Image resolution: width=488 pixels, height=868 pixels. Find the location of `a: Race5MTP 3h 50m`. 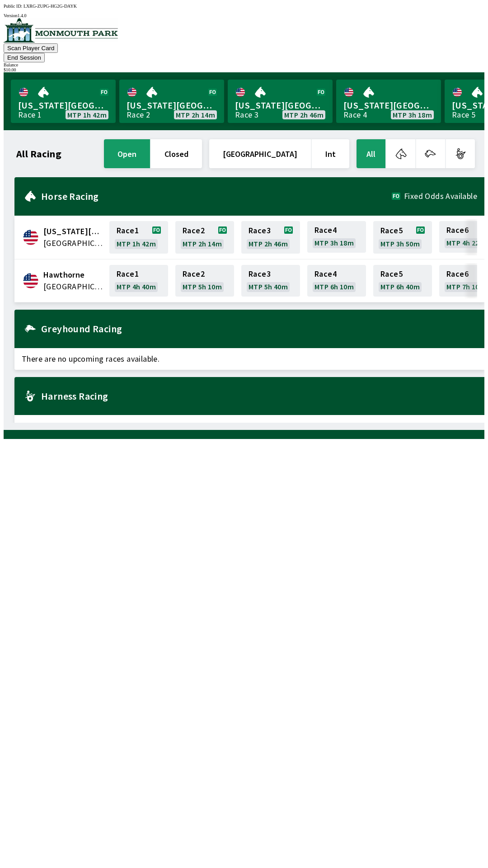

a: Race5MTP 3h 50m is located at coordinates (402, 237).